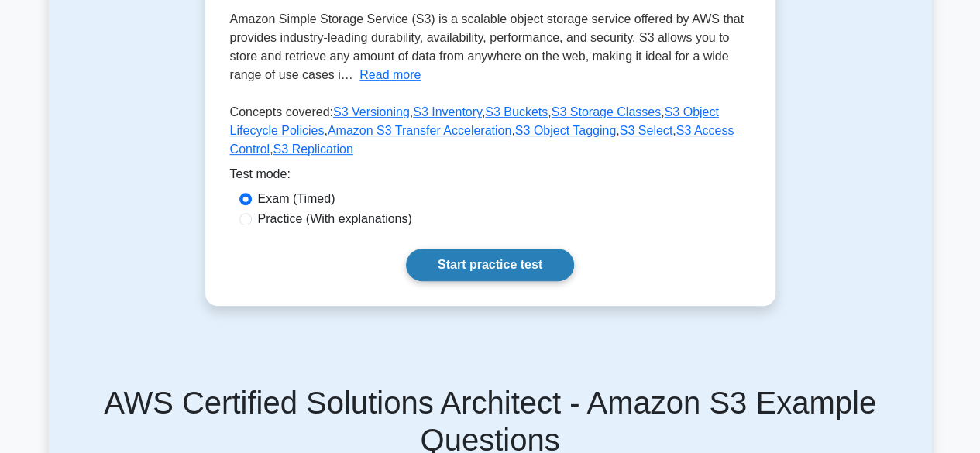 The height and width of the screenshot is (453, 980). I want to click on span: Amazon Simple Storage Service (S3) is a scalable object storage service offered by AWS that provi..., so click(487, 46).